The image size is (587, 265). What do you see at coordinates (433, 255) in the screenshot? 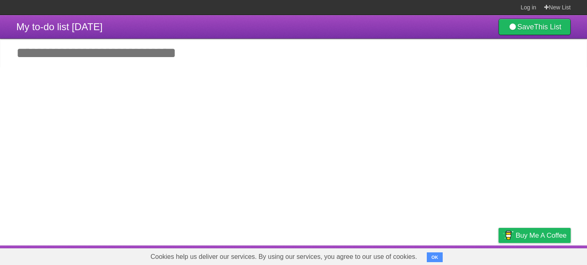
I see `a: Developers` at bounding box center [433, 255].